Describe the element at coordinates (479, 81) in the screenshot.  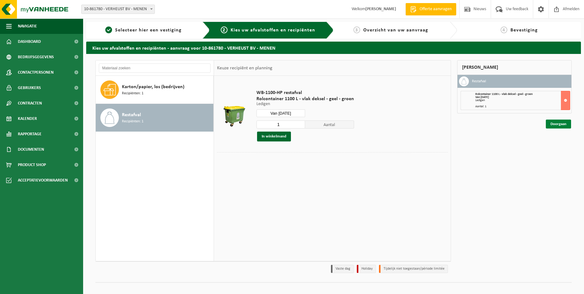
I see `h3: Restafval` at that location.